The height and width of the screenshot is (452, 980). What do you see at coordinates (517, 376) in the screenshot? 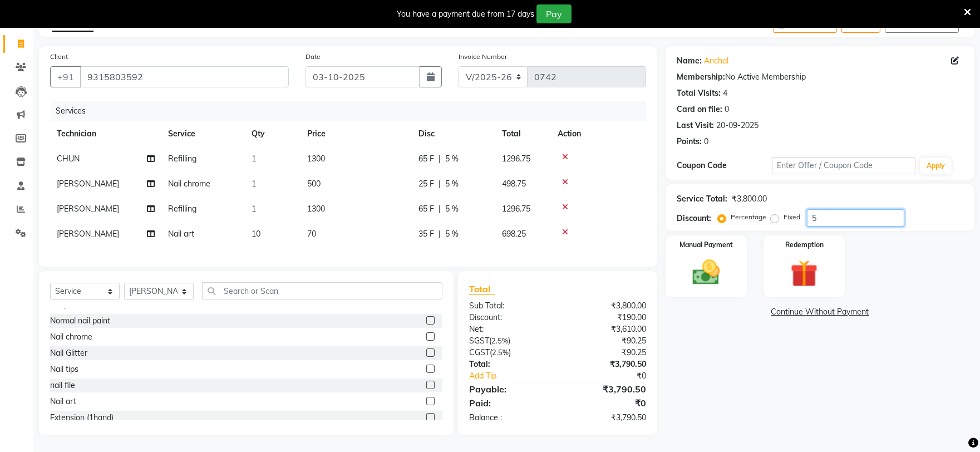
I see `a: Add Tip` at bounding box center [517, 376].